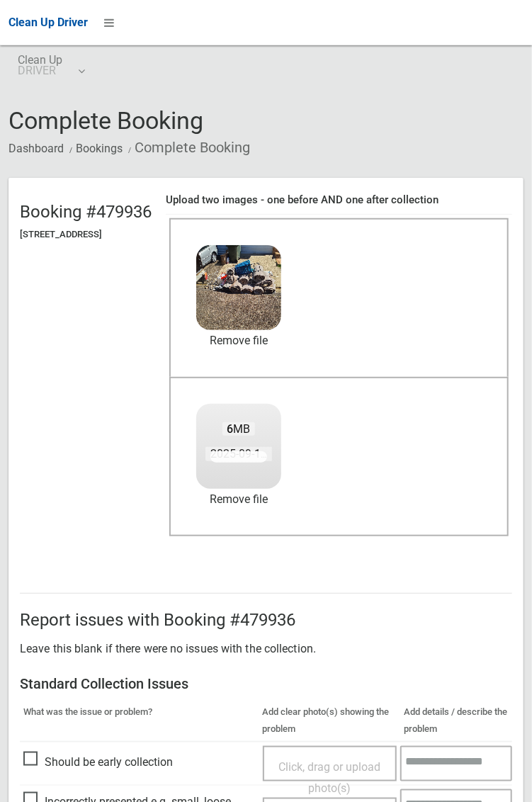  Describe the element at coordinates (48, 22) in the screenshot. I see `span: Clean Up Driver` at that location.